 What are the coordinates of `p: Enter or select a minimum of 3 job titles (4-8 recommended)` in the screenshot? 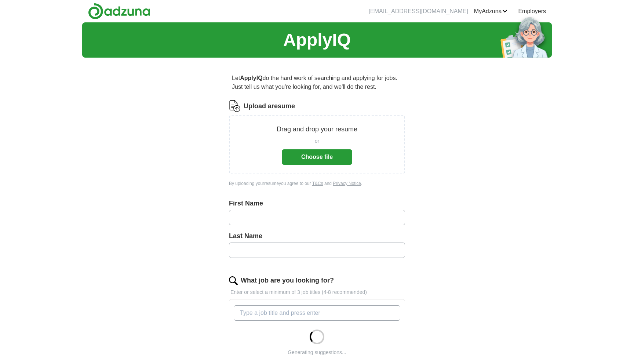 It's located at (317, 292).